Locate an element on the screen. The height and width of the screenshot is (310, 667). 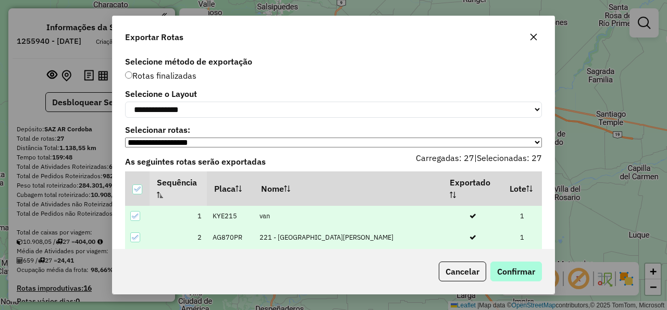
td: 130 - Cofico, 131- Alta Cordoba is located at coordinates (348, 259).